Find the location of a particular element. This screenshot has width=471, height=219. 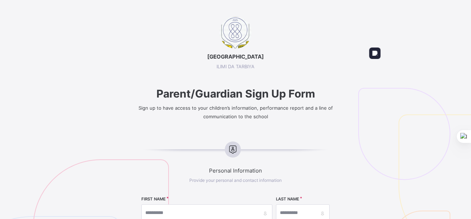

span: Provide your personal and contact information is located at coordinates (235, 180).